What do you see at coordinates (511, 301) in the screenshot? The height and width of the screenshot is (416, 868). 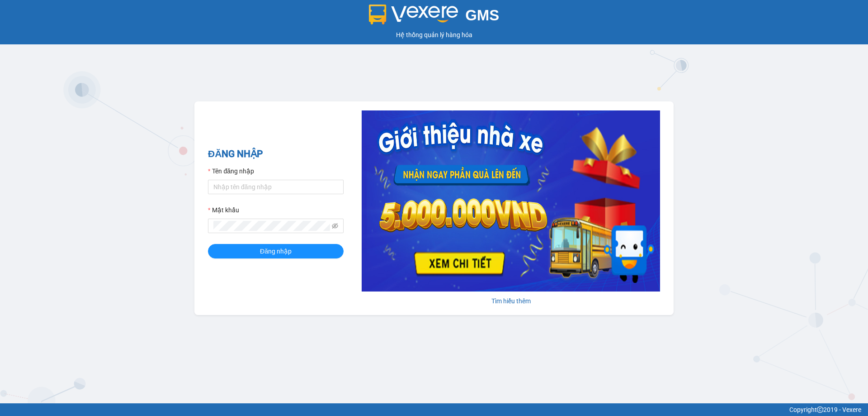 I see `div: Tìm hiểu thêm` at bounding box center [511, 301].